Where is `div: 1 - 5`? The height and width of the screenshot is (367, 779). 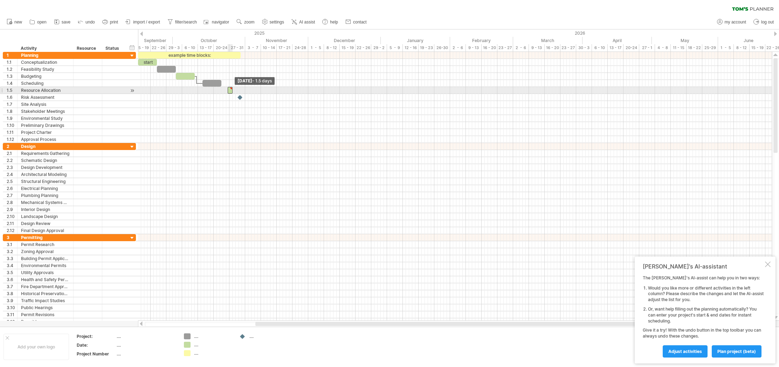 div: 1 - 5 is located at coordinates (726, 48).